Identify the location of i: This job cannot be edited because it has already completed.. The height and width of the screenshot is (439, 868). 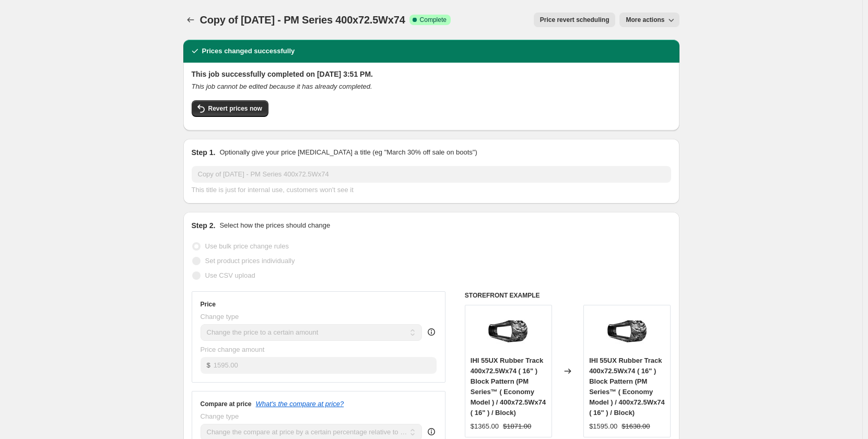
(282, 86).